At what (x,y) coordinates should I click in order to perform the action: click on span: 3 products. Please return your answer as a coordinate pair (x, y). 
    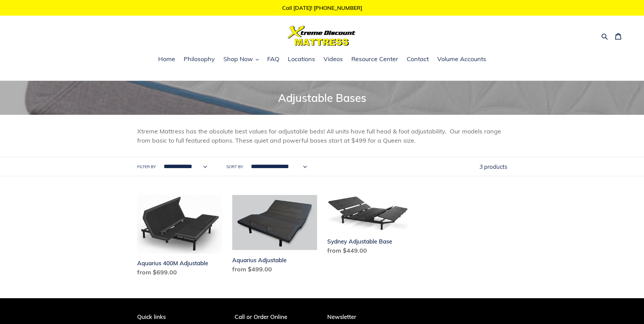
    Looking at the image, I should click on (493, 166).